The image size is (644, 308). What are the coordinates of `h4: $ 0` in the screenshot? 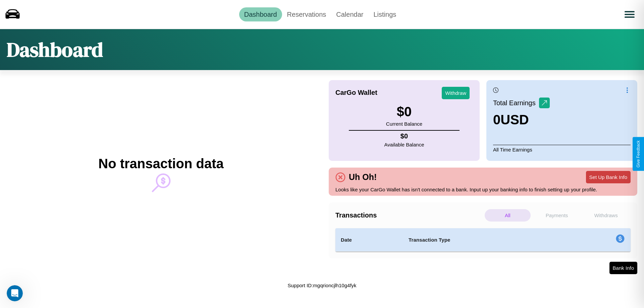 It's located at (404, 136).